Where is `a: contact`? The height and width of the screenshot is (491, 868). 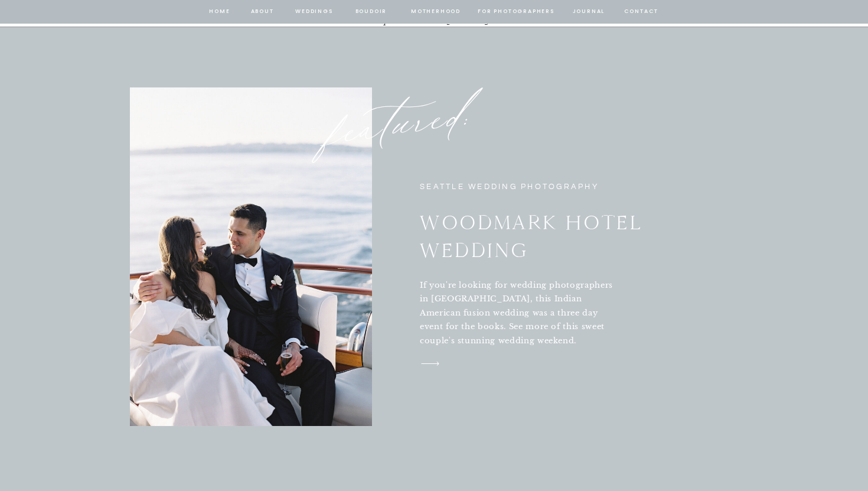 a: contact is located at coordinates (641, 12).